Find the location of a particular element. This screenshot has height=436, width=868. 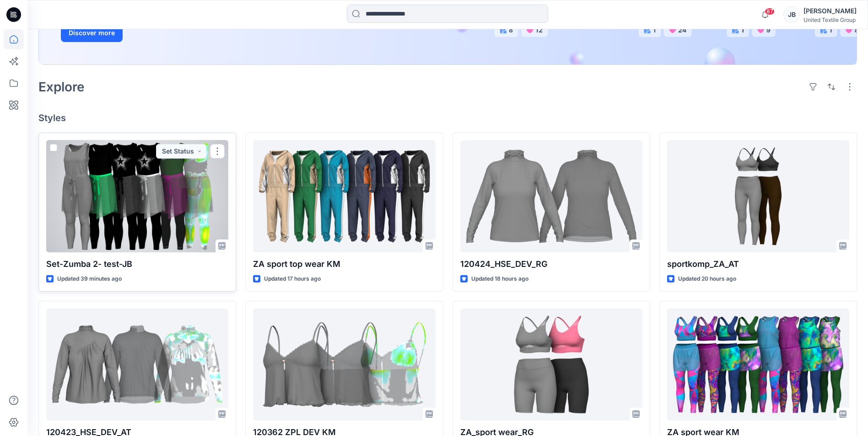

p: Updated 18 hours ago is located at coordinates (500, 279).